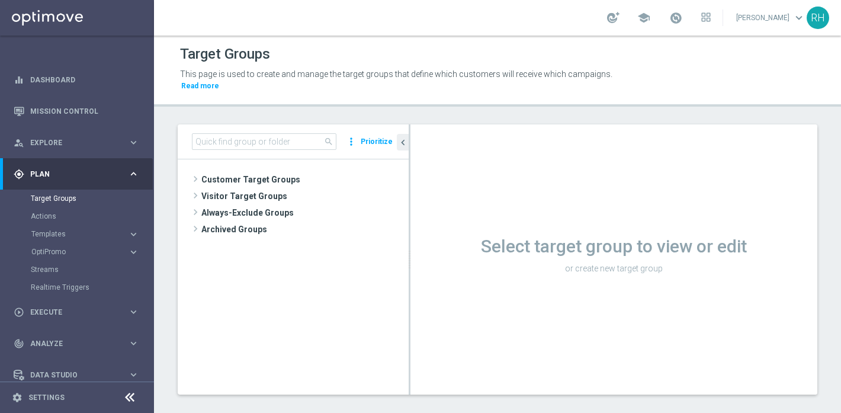  I want to click on a: Actions, so click(77, 216).